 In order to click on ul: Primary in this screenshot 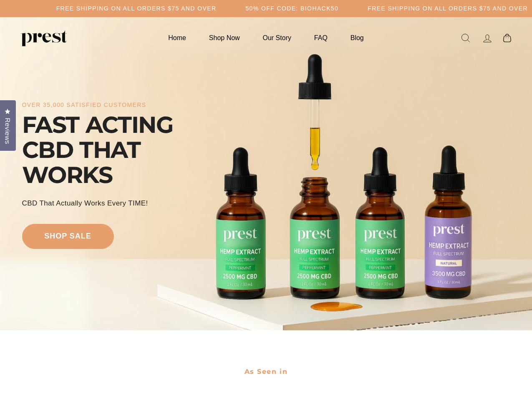, I will do `click(266, 38)`.